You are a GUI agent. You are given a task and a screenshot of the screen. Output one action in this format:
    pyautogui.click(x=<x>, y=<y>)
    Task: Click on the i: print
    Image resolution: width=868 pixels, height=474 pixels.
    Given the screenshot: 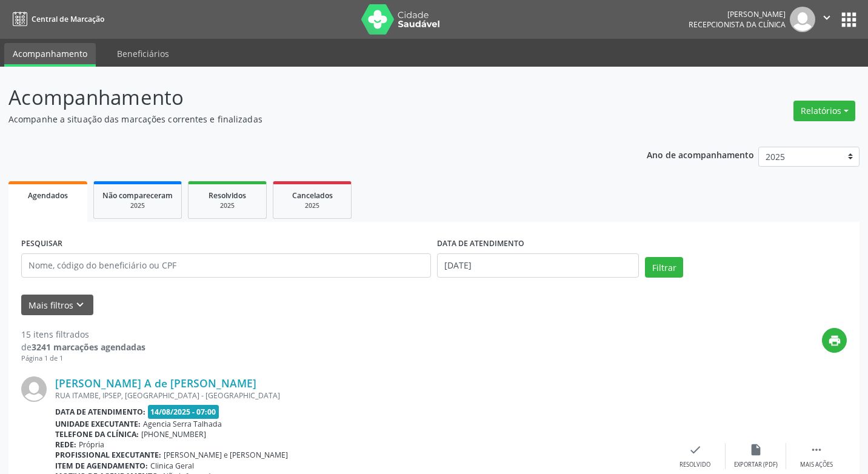 What is the action you would take?
    pyautogui.click(x=834, y=341)
    